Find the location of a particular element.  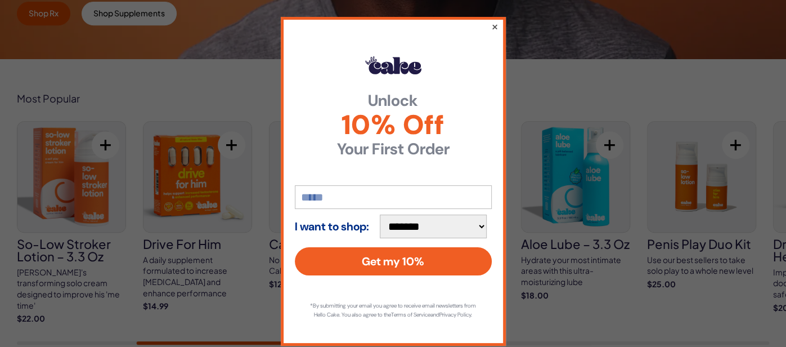

a: Terms of Service is located at coordinates (411, 314).